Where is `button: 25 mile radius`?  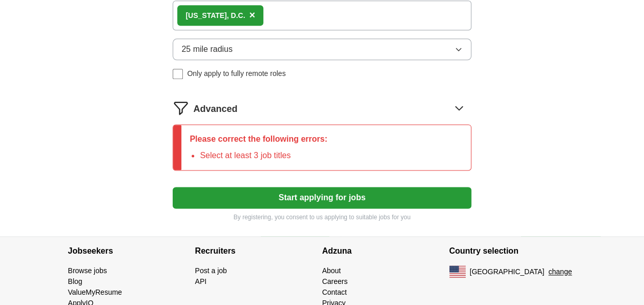 button: 25 mile radius is located at coordinates (322, 49).